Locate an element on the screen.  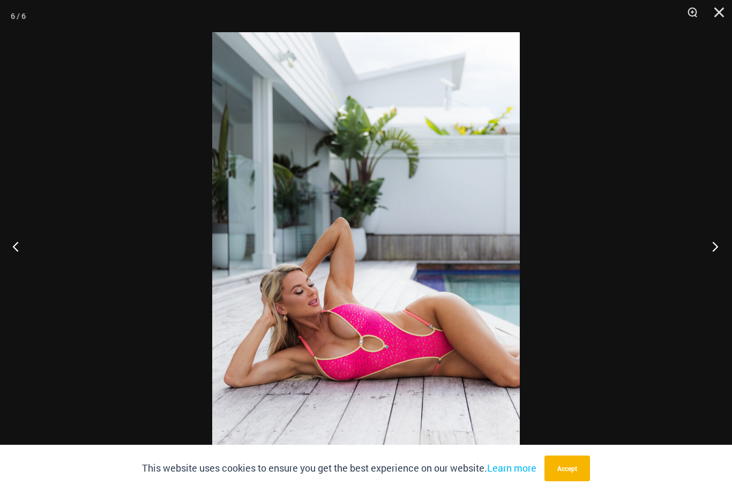
a: Learn more is located at coordinates (512, 467).